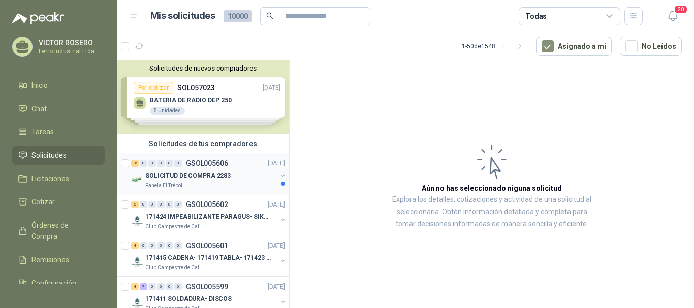  What do you see at coordinates (492, 212) in the screenshot?
I see `p: Explora los detalles, cotizaciones y actividad de una solicitud al seleccionarla. Obtén informaci...` at bounding box center [492, 212].